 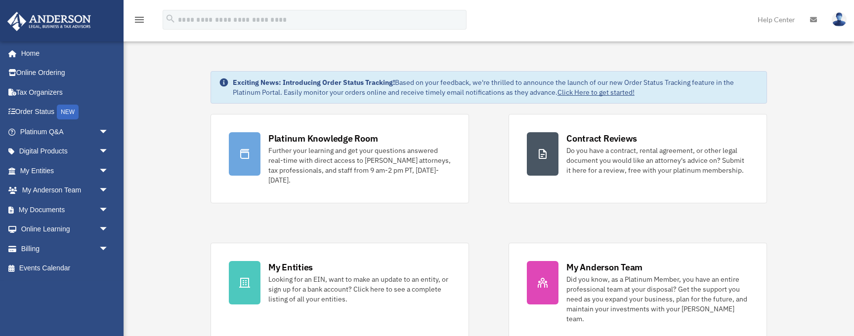 I want to click on a: Platinum Knowledge Room Further your learning and get your questions answered real-time with dire..., so click(x=339, y=159).